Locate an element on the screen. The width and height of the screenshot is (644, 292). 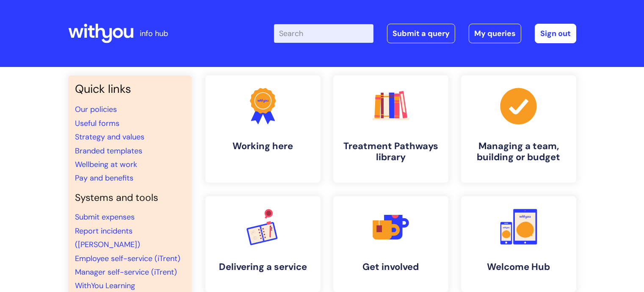
a: Manager self-service (iTrent) is located at coordinates (126, 272).